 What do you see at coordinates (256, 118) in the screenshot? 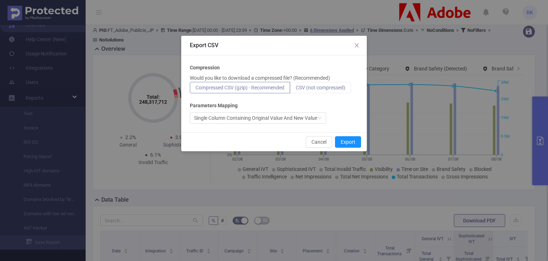
I see `div: Single Column Containing Original Value And New Value` at bounding box center [256, 118].